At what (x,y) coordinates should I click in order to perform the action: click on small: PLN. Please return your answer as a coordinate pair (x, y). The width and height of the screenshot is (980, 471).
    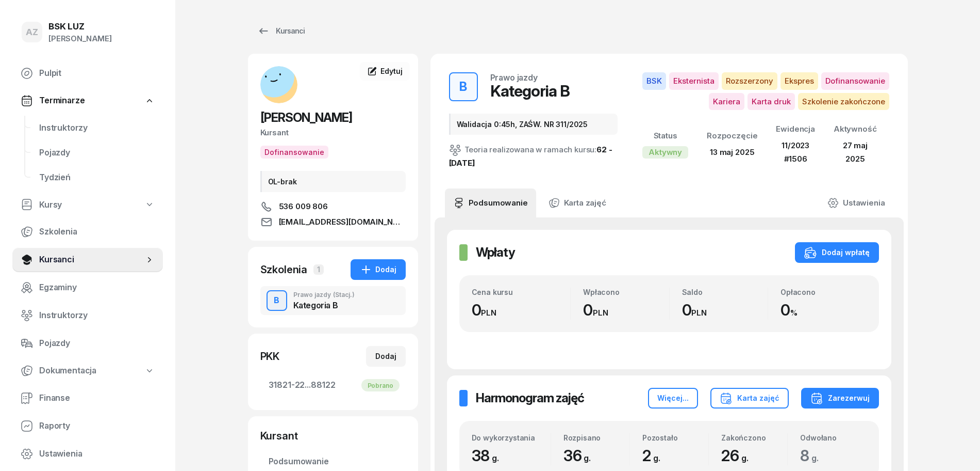
    Looking at the image, I should click on (489, 312).